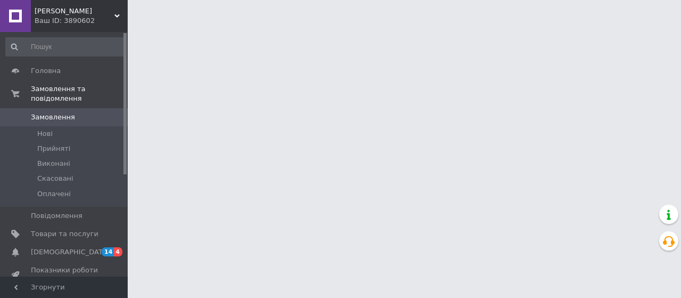 This screenshot has height=298, width=681. I want to click on span: Показники роботи компанії, so click(64, 275).